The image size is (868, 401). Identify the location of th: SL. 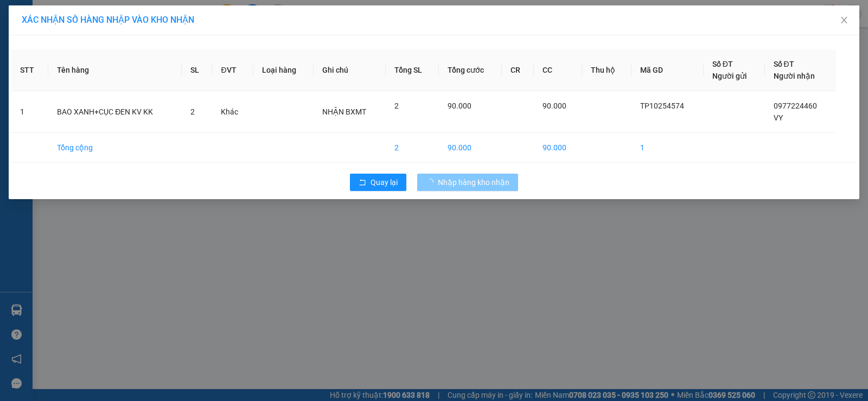
(197, 70).